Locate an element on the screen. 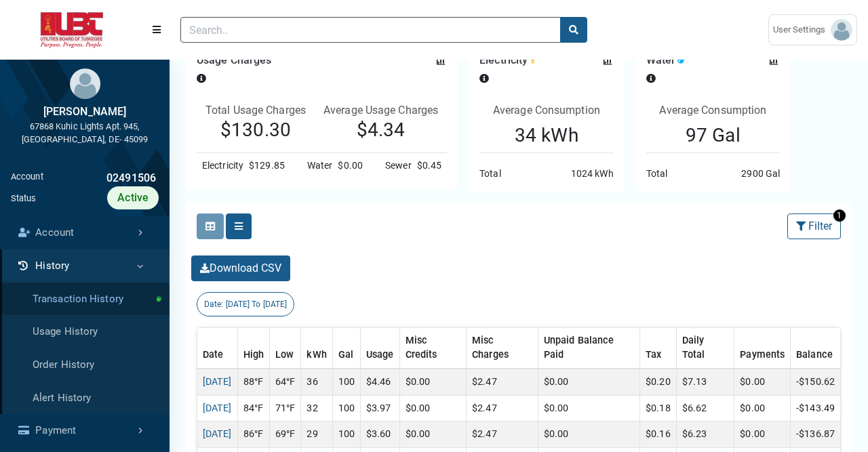 The height and width of the screenshot is (452, 868). div: 02491506 is located at coordinates (101, 178).